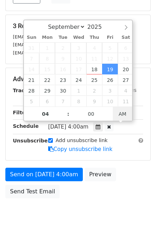 This screenshot has height=240, width=156. What do you see at coordinates (110, 101) in the screenshot?
I see `span: October 10, 2025` at bounding box center [110, 101].